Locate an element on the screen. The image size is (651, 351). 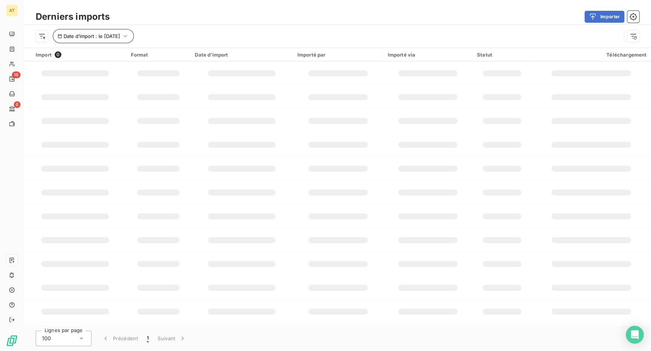
button: 1 is located at coordinates (148, 338).